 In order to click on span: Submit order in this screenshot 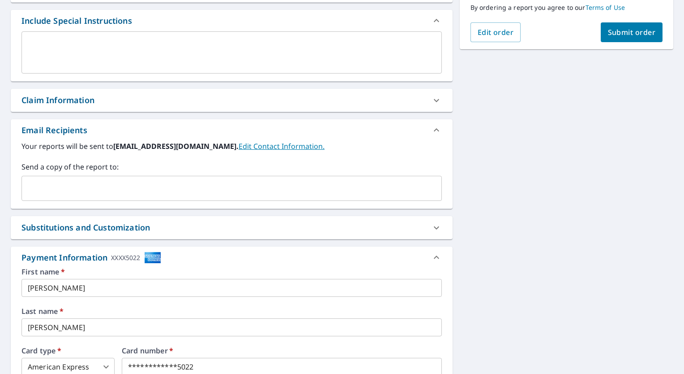, I will do `click(632, 32)`.